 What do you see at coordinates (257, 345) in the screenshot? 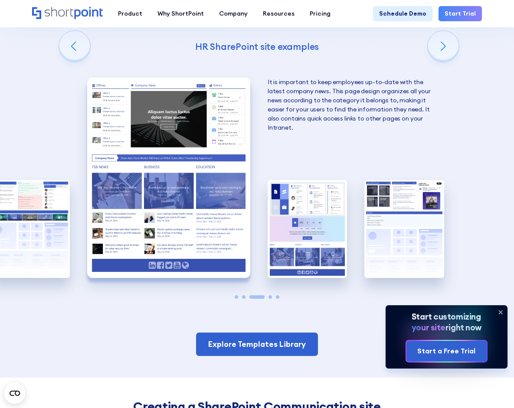
I see `a: Explore Templates Library` at bounding box center [257, 345].